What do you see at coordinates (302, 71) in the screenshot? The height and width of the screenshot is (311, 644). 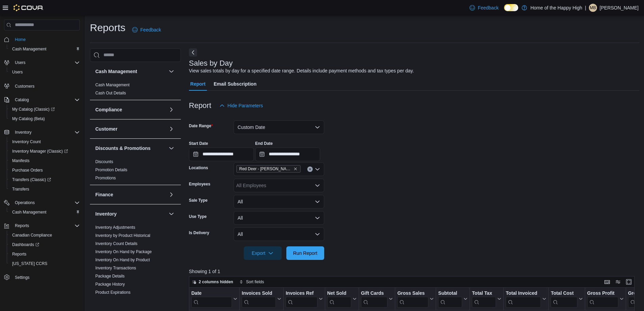 I see `div: View sales totals by day for a specified date range. Details include payment methods and tax type...` at bounding box center [302, 71].